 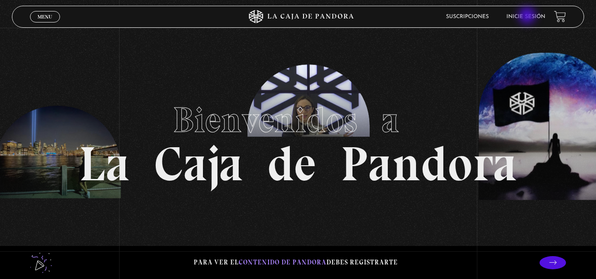 I want to click on span: Bienvenidos a, so click(x=298, y=120).